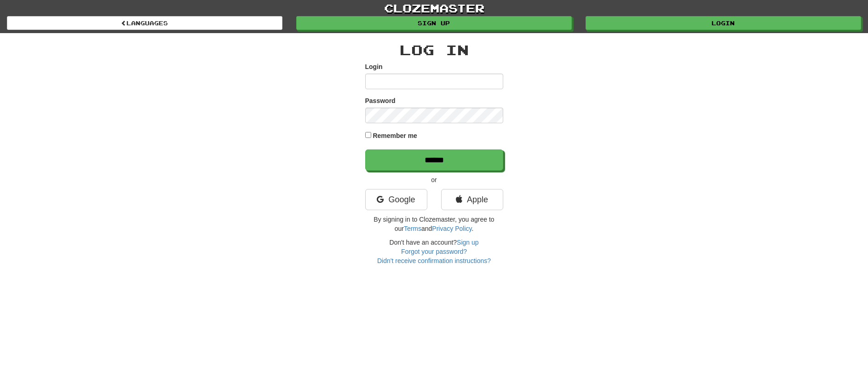 This screenshot has width=868, height=378. Describe the element at coordinates (434, 49) in the screenshot. I see `h2: Log In` at that location.